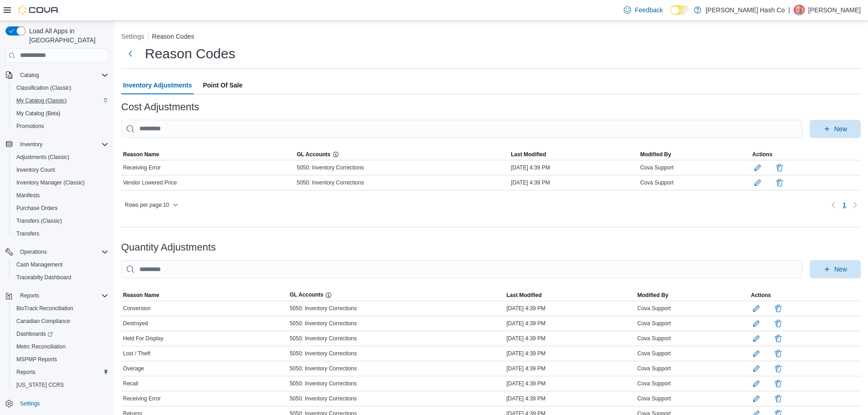 The image size is (868, 415). What do you see at coordinates (30, 296) in the screenshot?
I see `span: Reports` at bounding box center [30, 296].